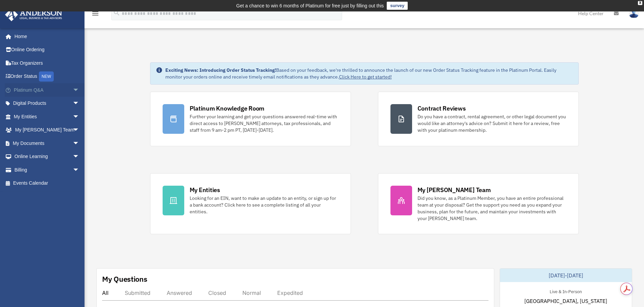  I want to click on div: My Questions, so click(125, 280).